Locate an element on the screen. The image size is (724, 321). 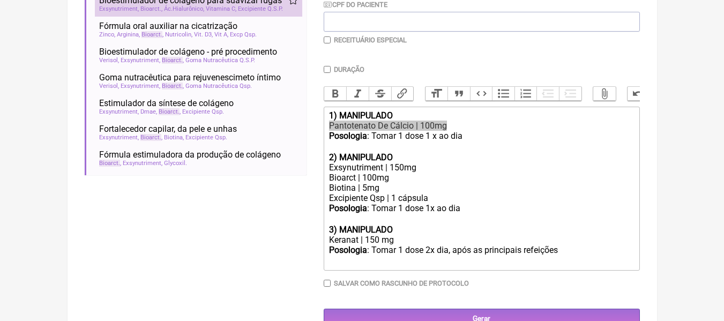
span: Bioestimulador de colágeno - pré procedimento is located at coordinates (188, 51).